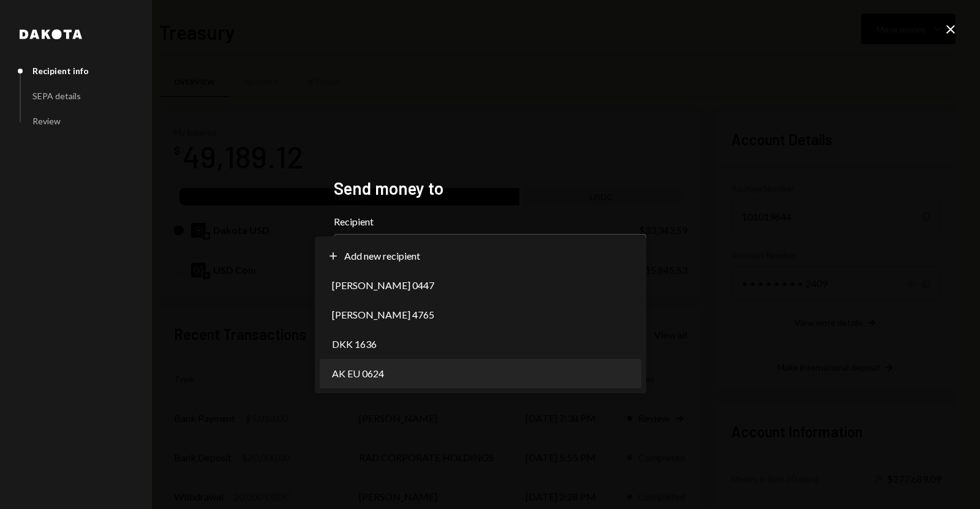 The height and width of the screenshot is (509, 980). Describe the element at coordinates (358, 374) in the screenshot. I see `span: AK EU 0624` at that location.